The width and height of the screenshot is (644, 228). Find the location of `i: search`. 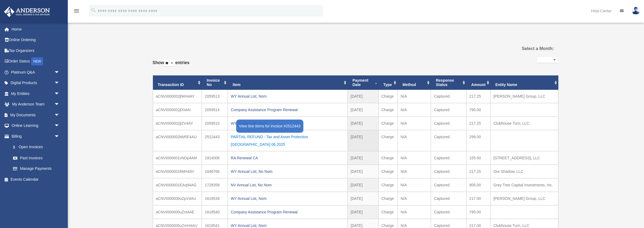

i: search is located at coordinates (94, 10).